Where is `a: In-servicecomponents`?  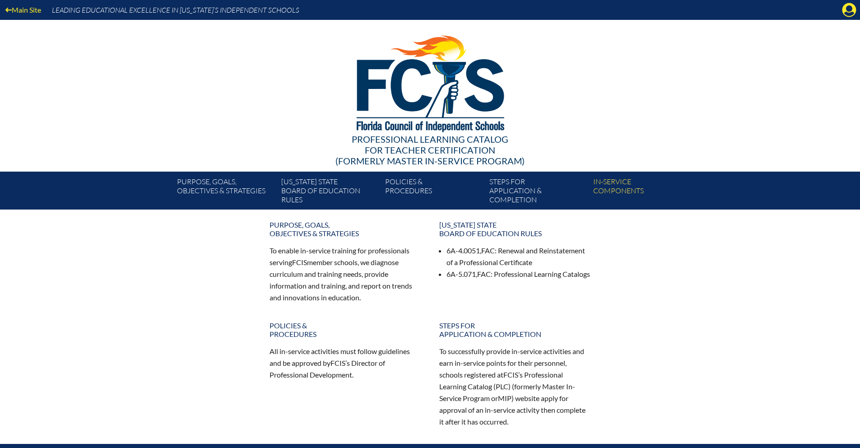 a: In-servicecomponents is located at coordinates (641, 192).